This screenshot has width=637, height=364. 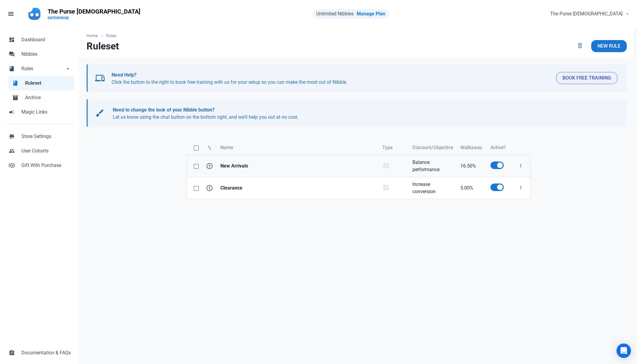 What do you see at coordinates (12, 352) in the screenshot?
I see `span: assignment` at bounding box center [12, 352].